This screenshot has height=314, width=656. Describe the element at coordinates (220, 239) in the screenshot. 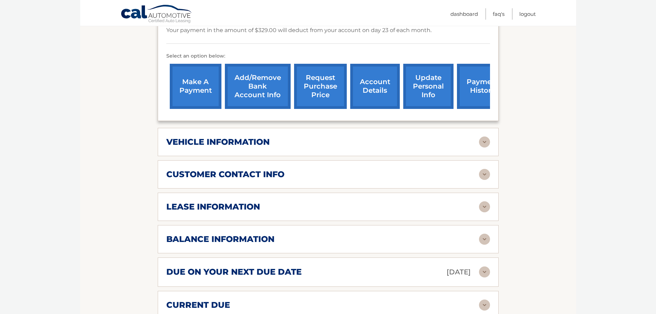

I see `h2: balance information` at that location.